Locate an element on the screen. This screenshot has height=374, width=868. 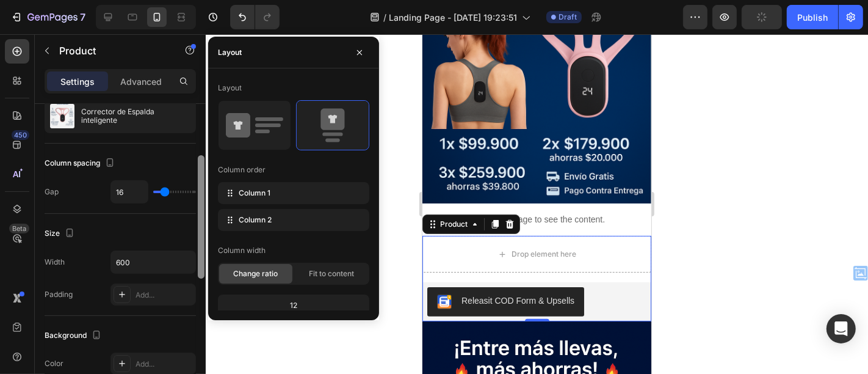
p: Corrector de Espalda inteligente is located at coordinates (136, 116).